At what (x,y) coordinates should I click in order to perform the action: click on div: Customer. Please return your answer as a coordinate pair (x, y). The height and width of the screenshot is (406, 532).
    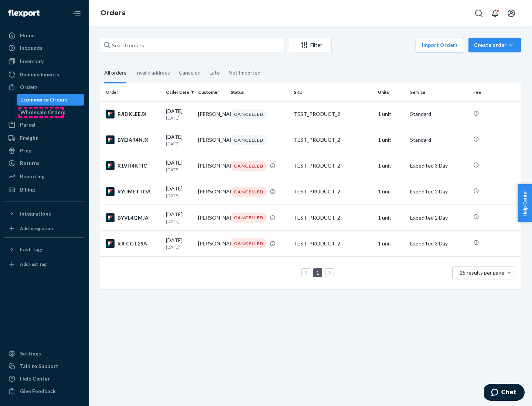
    Looking at the image, I should click on (211, 92).